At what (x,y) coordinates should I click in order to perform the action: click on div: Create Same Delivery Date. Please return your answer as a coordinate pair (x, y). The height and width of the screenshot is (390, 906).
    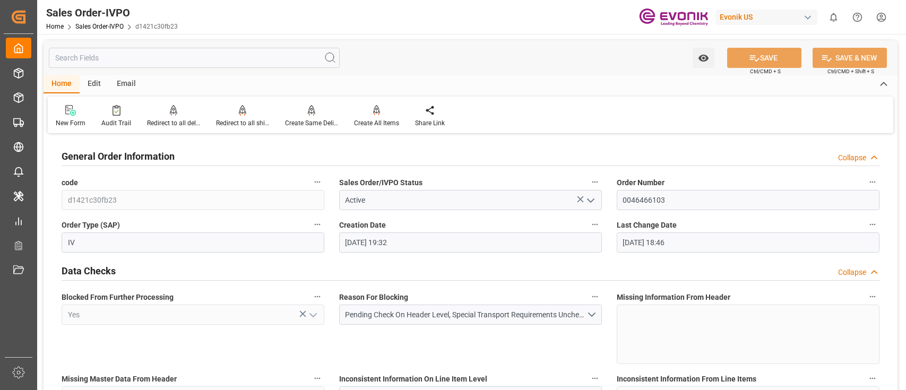
    Looking at the image, I should click on (312, 123).